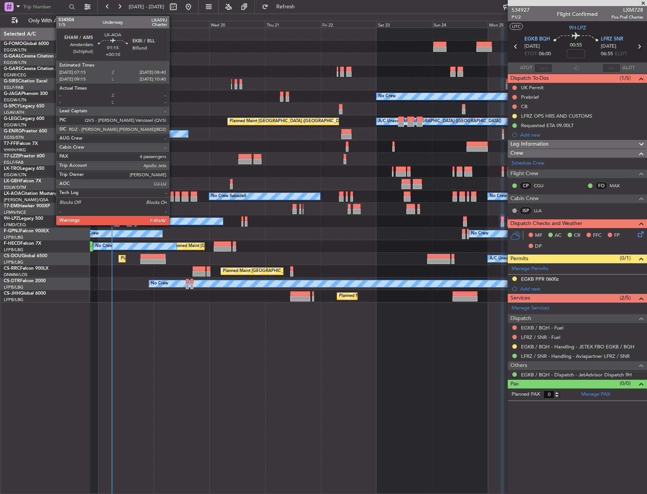 This screenshot has width=647, height=494. What do you see at coordinates (526, 68) in the screenshot?
I see `span: ATOT` at bounding box center [526, 68].